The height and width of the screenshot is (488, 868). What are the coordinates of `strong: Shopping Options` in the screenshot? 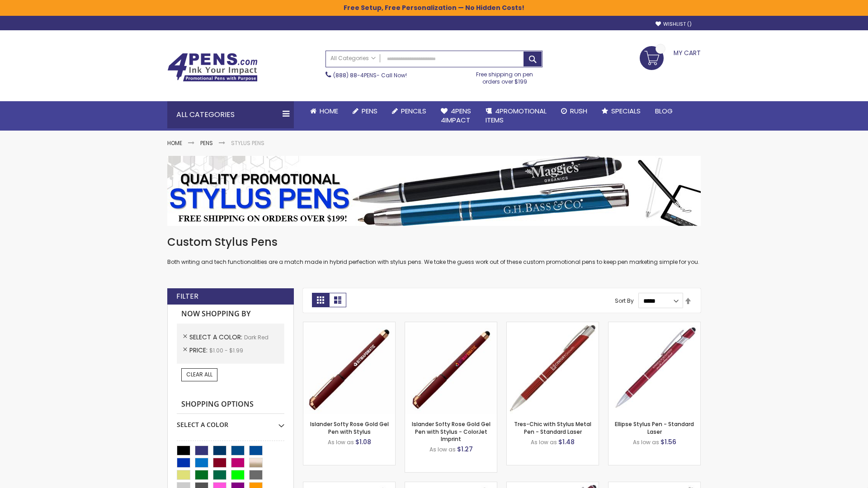 It's located at (230, 404).